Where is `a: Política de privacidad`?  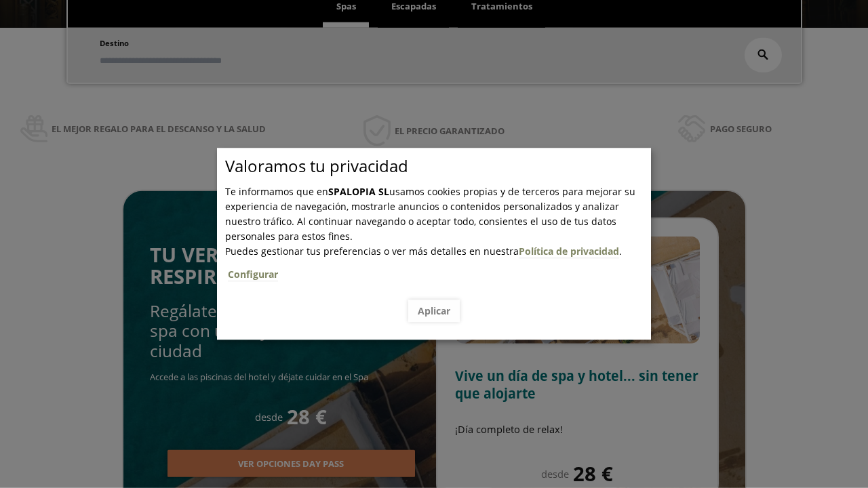 a: Política de privacidad is located at coordinates (569, 251).